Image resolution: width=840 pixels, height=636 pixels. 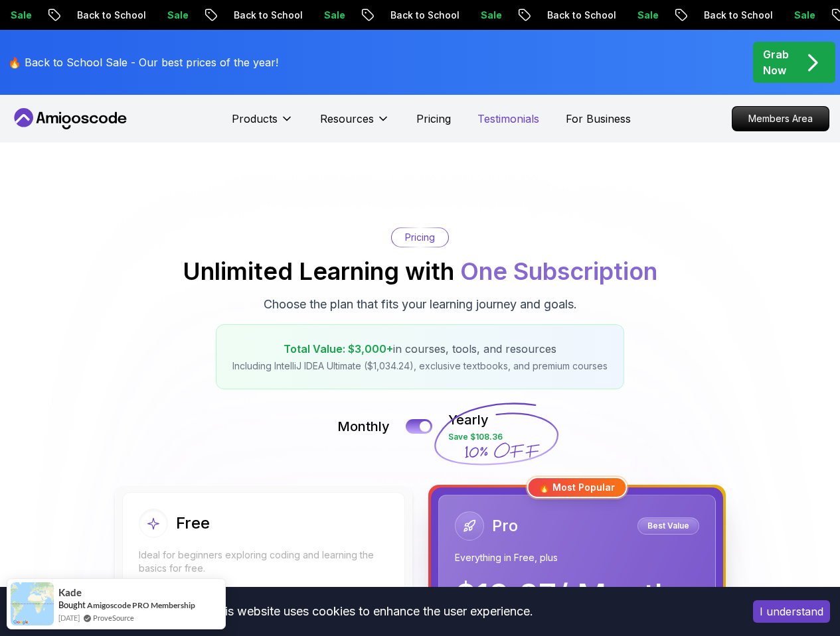 What do you see at coordinates (420, 366) in the screenshot?
I see `p: Including IntelliJ IDEA Ultimate ($1,034.24), exclusive textbooks, and premium courses` at bounding box center [420, 366].